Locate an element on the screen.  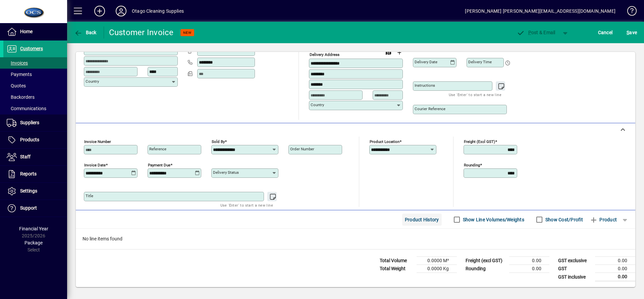
mat-label: Delivery date is located at coordinates (426, 62).